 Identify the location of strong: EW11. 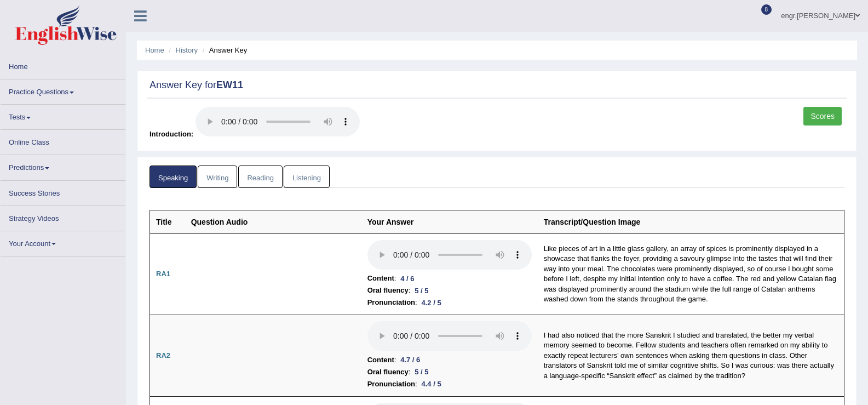
(230, 85).